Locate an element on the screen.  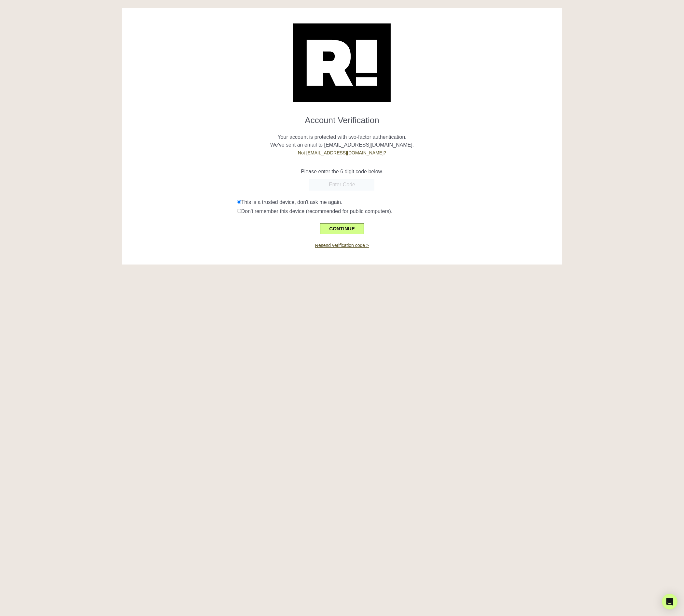
div: Don't remember this device (recommended for public computers). is located at coordinates (397, 212).